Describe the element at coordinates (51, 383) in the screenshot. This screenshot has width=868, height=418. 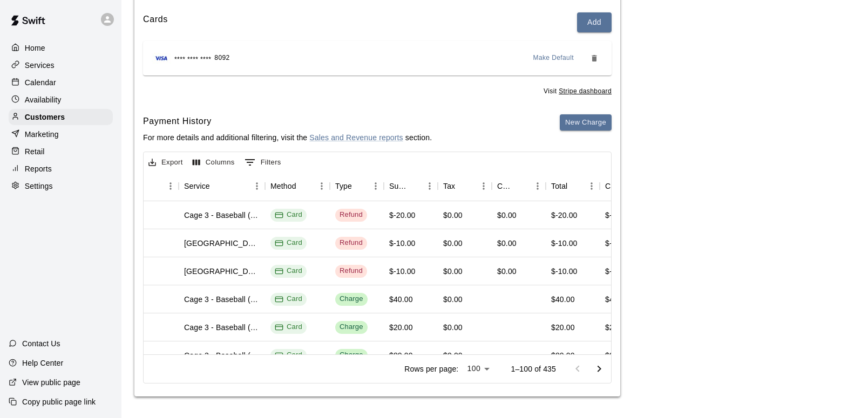
I see `p: View public page` at that location.